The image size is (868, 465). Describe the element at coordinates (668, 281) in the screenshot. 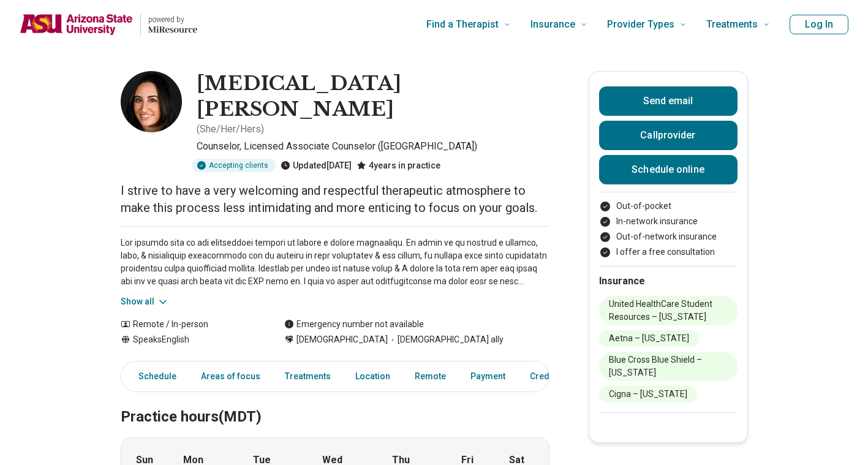

I see `h2: Insurance` at that location.